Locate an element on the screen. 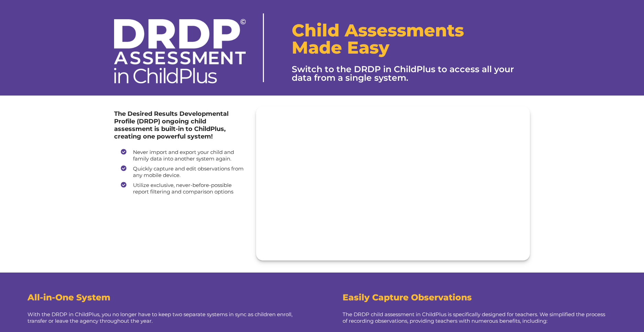  h1: Child Assessments Made Easy is located at coordinates (411, 39).